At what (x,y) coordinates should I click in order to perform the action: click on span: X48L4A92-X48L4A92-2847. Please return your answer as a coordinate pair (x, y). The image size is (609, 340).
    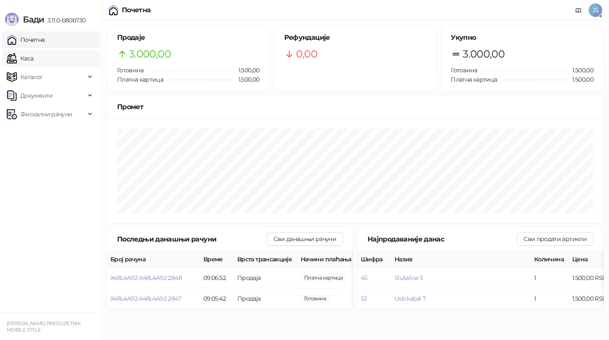
    Looking at the image, I should click on (145, 299).